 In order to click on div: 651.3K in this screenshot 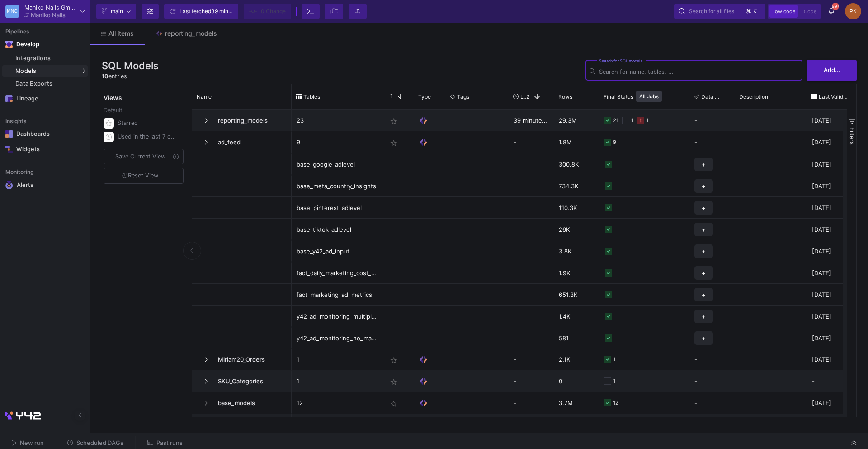, I will do `click(577, 294)`.